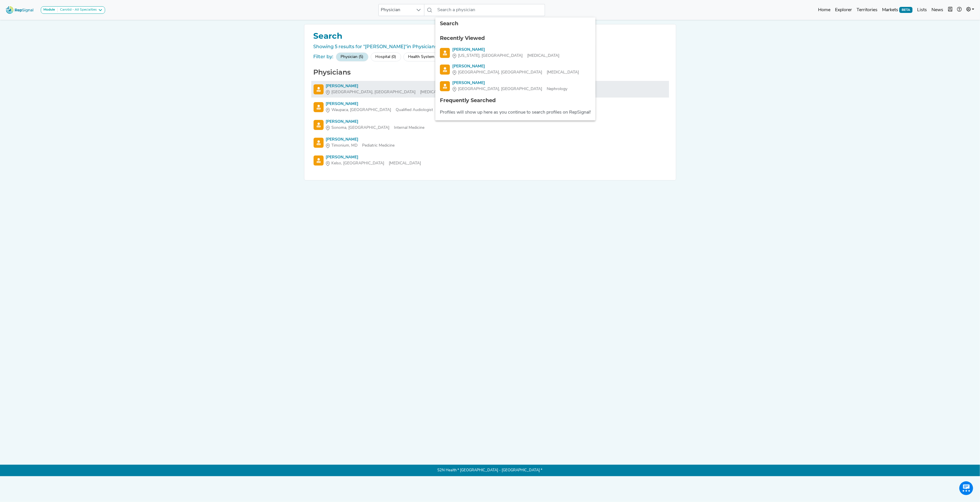  Describe the element at coordinates (386, 57) in the screenshot. I see `div: Hospital (0)` at that location.